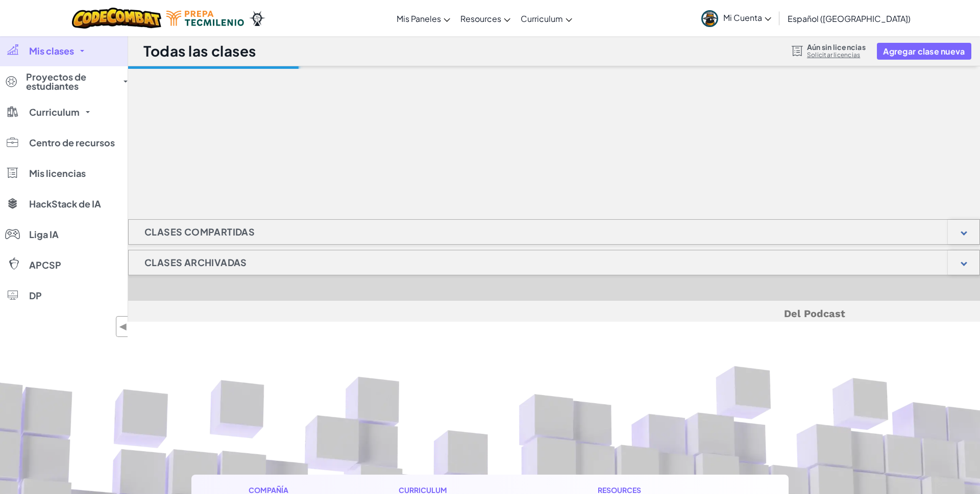 This screenshot has width=980, height=494. Describe the element at coordinates (116, 18) in the screenshot. I see `a: CodeCombat logo` at that location.